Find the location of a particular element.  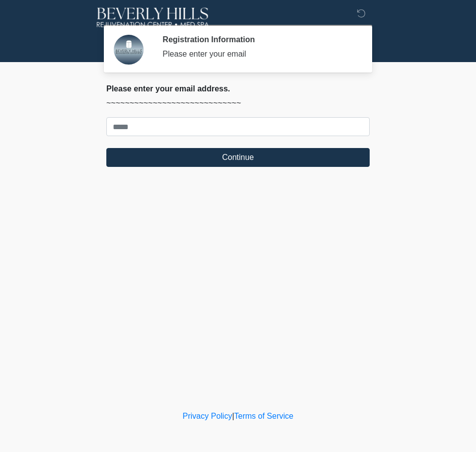

h2: Please enter your email address. is located at coordinates (238, 88).